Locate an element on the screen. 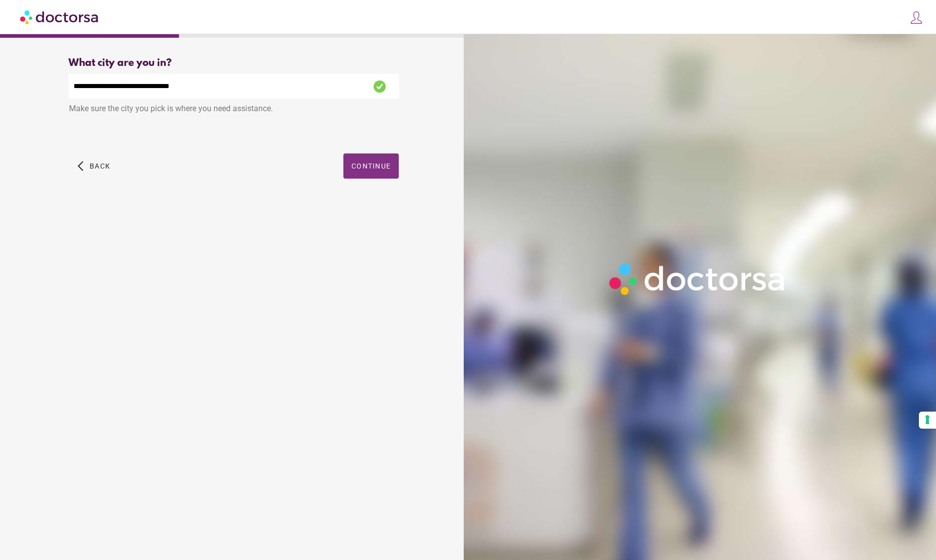 This screenshot has height=560, width=936. div: What city are you in? is located at coordinates (234, 63).